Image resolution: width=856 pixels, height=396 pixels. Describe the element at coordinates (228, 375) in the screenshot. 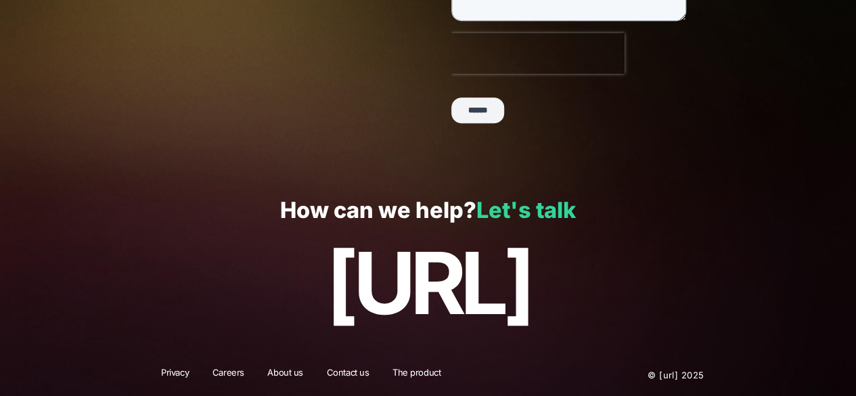

I see `a: Careers` at that location.